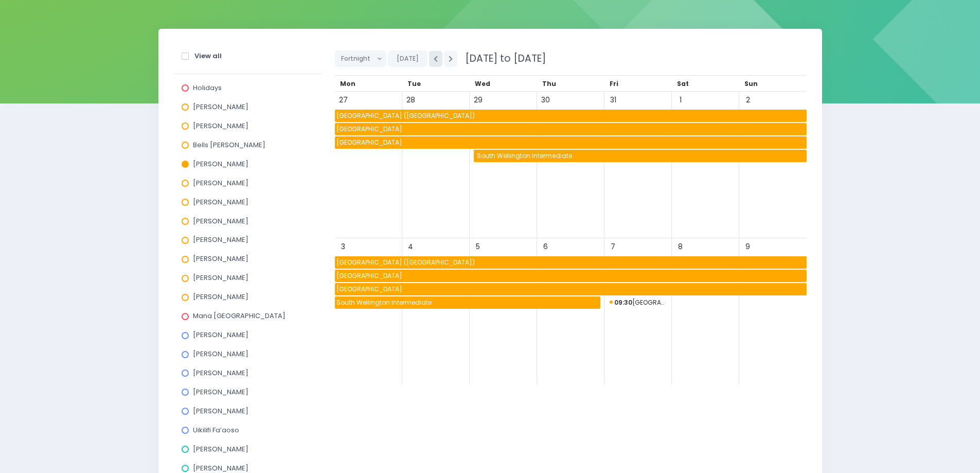 This screenshot has width=980, height=473. I want to click on span: Mon, so click(348, 84).